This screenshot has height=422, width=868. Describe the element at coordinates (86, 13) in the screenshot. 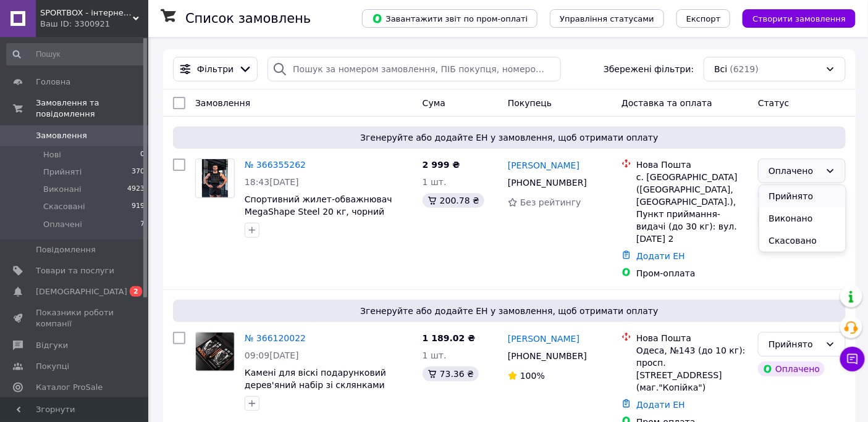

I see `span: SPORTBOX - інтернет магазин спортивних товарів, крісел, товарів для туризму та подарункових наборів` at that location.